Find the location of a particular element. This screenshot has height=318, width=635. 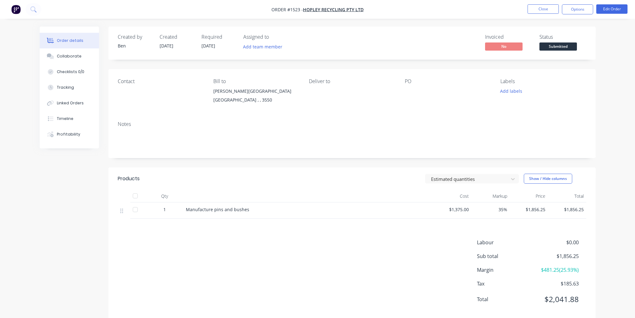

button: Collaborate is located at coordinates (69, 56).